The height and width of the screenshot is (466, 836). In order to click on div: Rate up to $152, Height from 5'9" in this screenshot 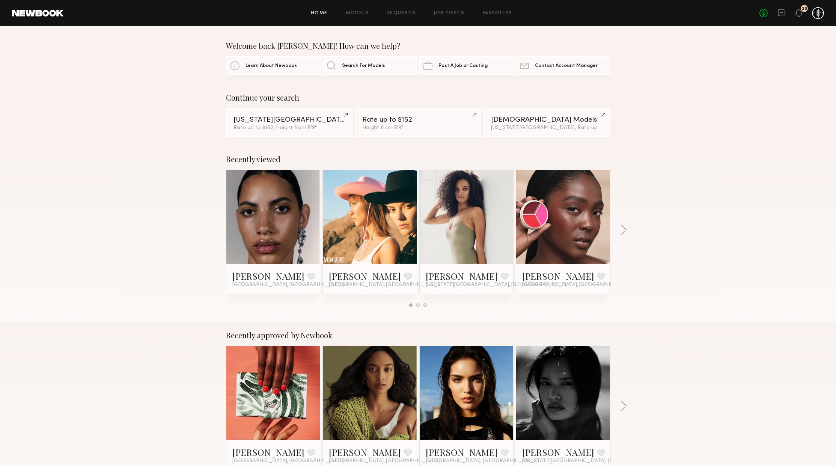, I will do `click(289, 128)`.